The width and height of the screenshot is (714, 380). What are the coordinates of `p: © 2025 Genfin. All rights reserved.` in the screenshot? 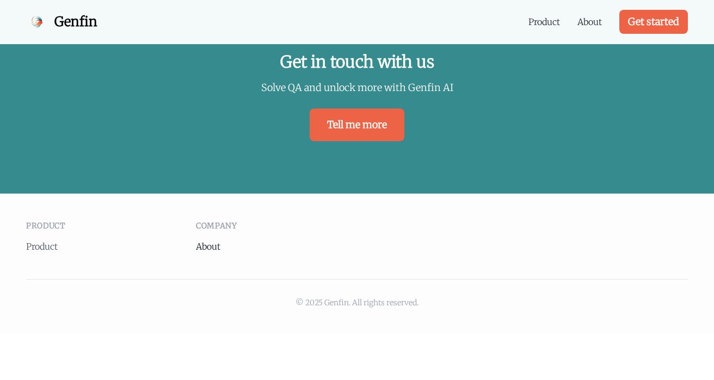 It's located at (357, 302).